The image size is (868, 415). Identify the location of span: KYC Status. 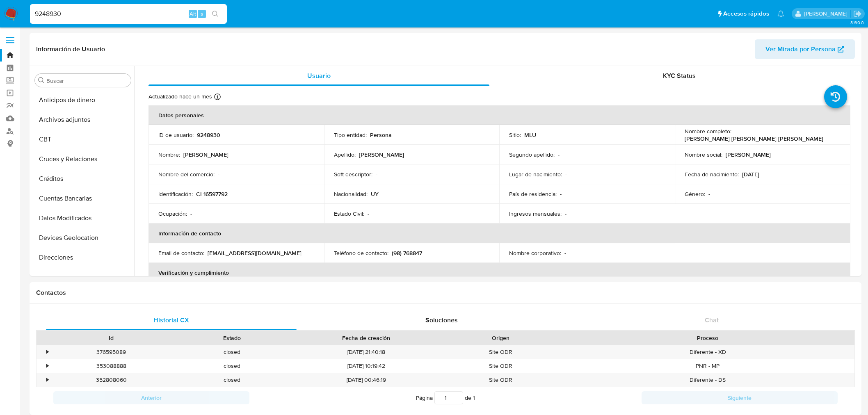
(680, 75).